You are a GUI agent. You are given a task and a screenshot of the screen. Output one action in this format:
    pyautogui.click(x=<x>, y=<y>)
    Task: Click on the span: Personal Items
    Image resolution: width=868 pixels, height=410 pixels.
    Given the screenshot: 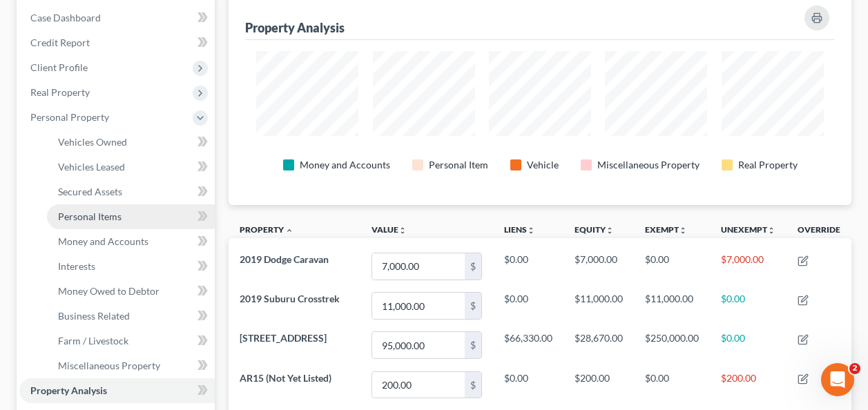 What is the action you would take?
    pyautogui.click(x=90, y=216)
    